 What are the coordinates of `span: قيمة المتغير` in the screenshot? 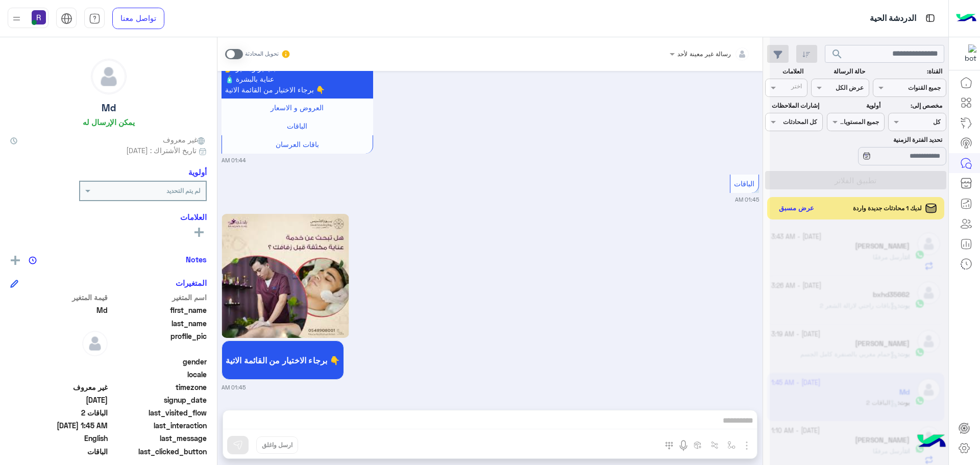 It's located at (59, 297).